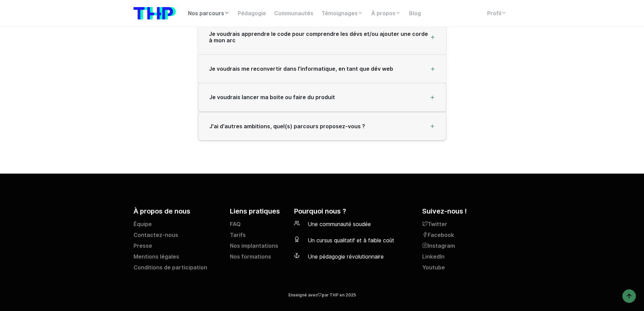  Describe the element at coordinates (177, 211) in the screenshot. I see `h5: À propos de nous` at that location.